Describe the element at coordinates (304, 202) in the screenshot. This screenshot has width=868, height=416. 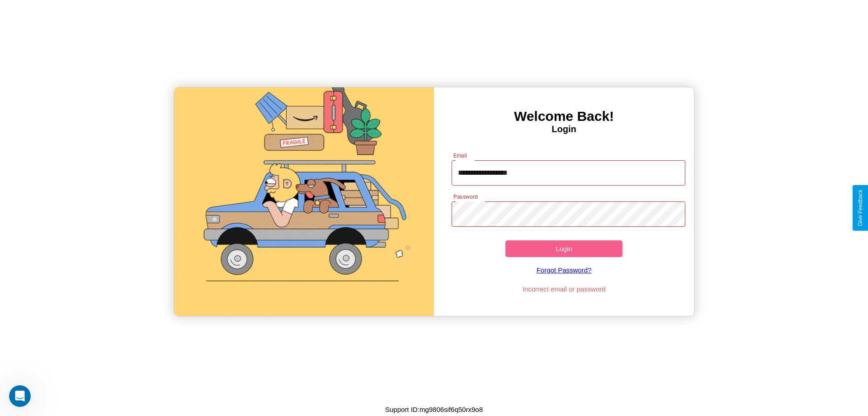
I see `img: gif` at that location.